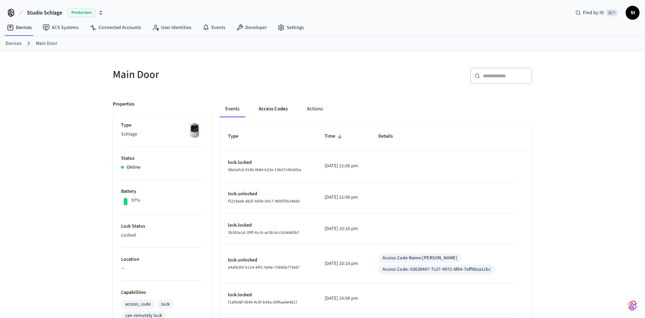  I want to click on div: ant example, so click(376, 109).